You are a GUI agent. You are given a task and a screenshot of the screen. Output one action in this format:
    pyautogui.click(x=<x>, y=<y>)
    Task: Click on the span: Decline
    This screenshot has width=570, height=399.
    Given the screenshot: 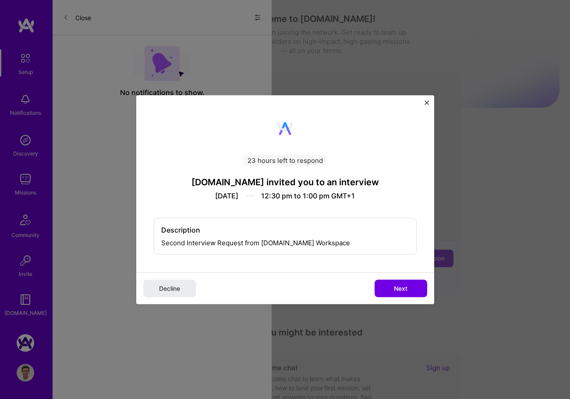 What is the action you would take?
    pyautogui.click(x=170, y=289)
    